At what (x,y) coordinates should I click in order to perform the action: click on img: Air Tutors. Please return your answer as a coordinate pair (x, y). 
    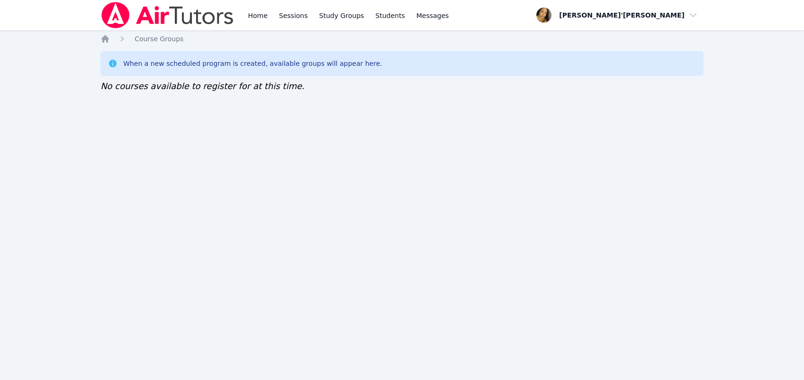
    Looking at the image, I should click on (167, 15).